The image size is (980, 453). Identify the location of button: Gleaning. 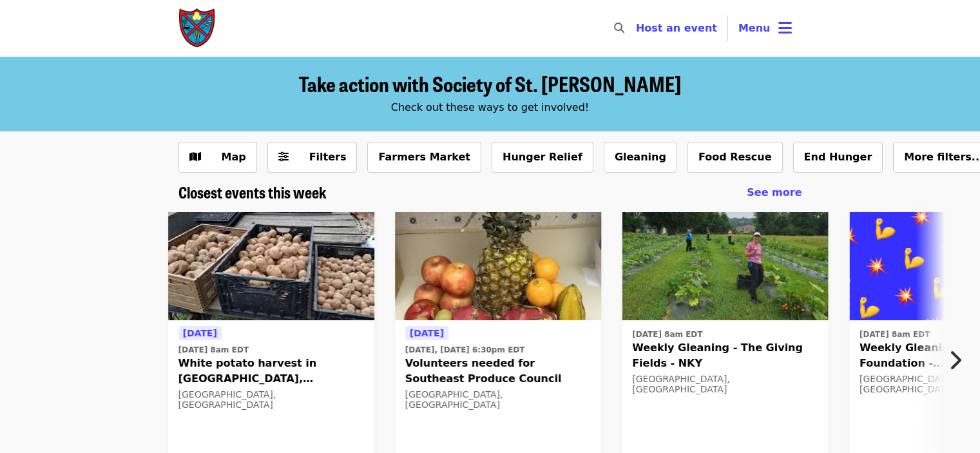
(641, 157).